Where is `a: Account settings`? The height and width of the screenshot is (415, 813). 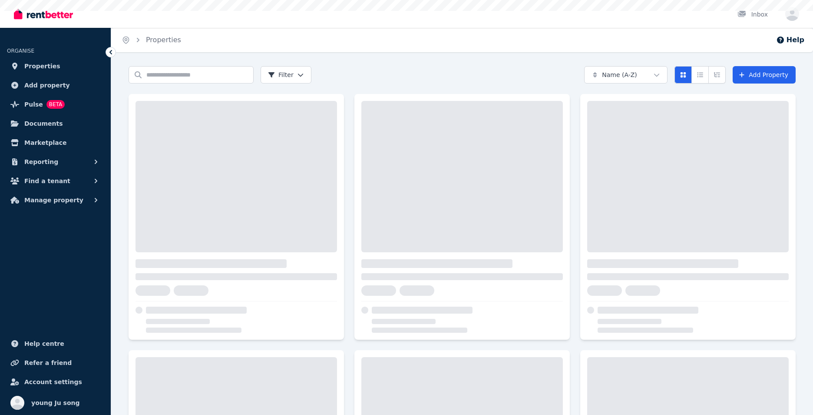 a: Account settings is located at coordinates (55, 381).